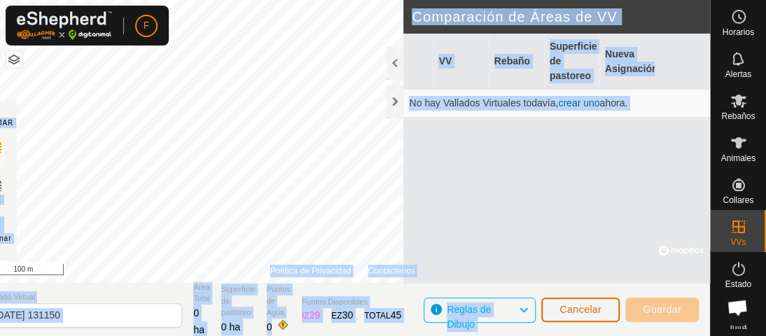 This screenshot has width=766, height=336. I want to click on h2: Comparación de Áreas de VV, so click(561, 17).